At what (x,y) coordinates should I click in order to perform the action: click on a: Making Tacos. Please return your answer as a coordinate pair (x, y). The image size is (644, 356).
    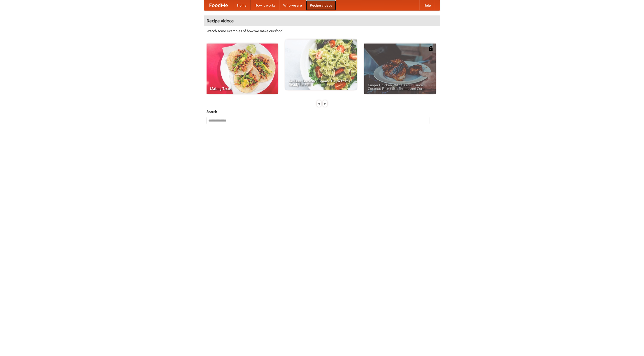
    Looking at the image, I should click on (242, 69).